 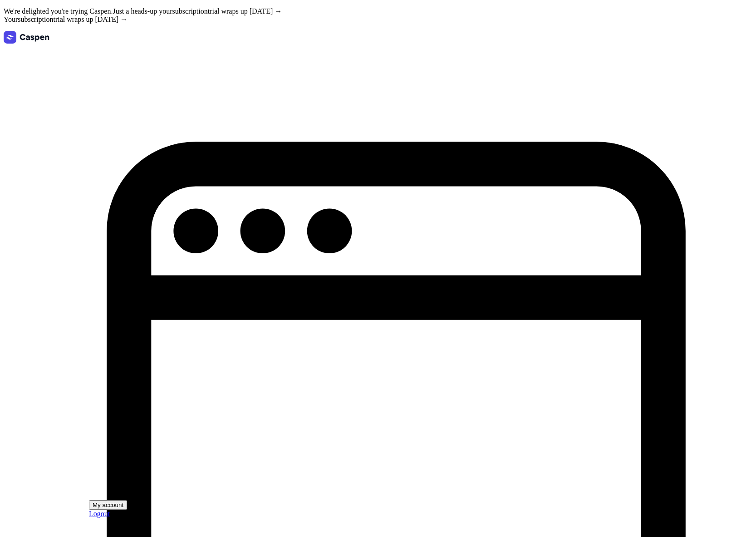 What do you see at coordinates (99, 514) in the screenshot?
I see `a: Logout` at bounding box center [99, 514].